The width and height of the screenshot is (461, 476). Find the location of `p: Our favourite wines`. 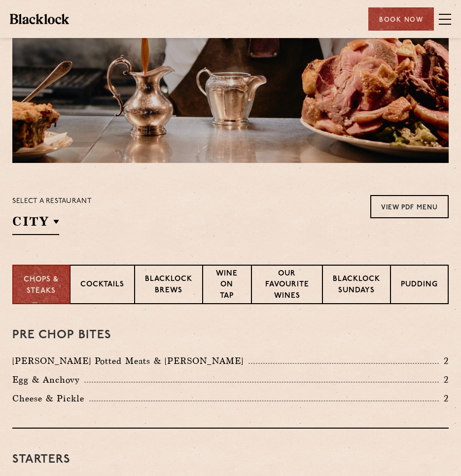

p: Our favourite wines is located at coordinates (287, 286).